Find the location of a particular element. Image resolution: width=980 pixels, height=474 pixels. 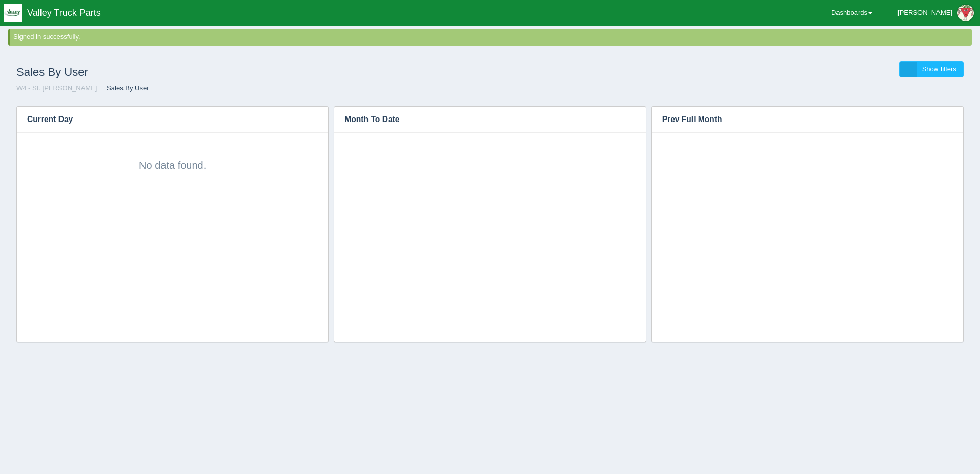

a: Show filters is located at coordinates (932, 69).